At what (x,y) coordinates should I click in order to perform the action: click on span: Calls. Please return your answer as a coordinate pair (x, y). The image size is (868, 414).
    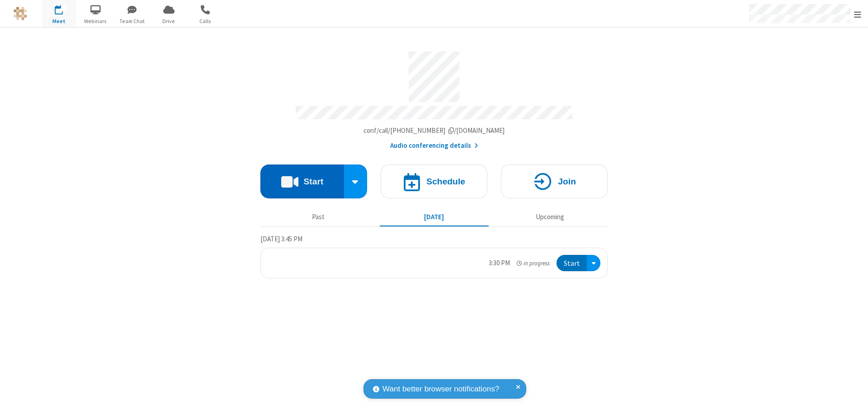
    Looking at the image, I should click on (205, 21).